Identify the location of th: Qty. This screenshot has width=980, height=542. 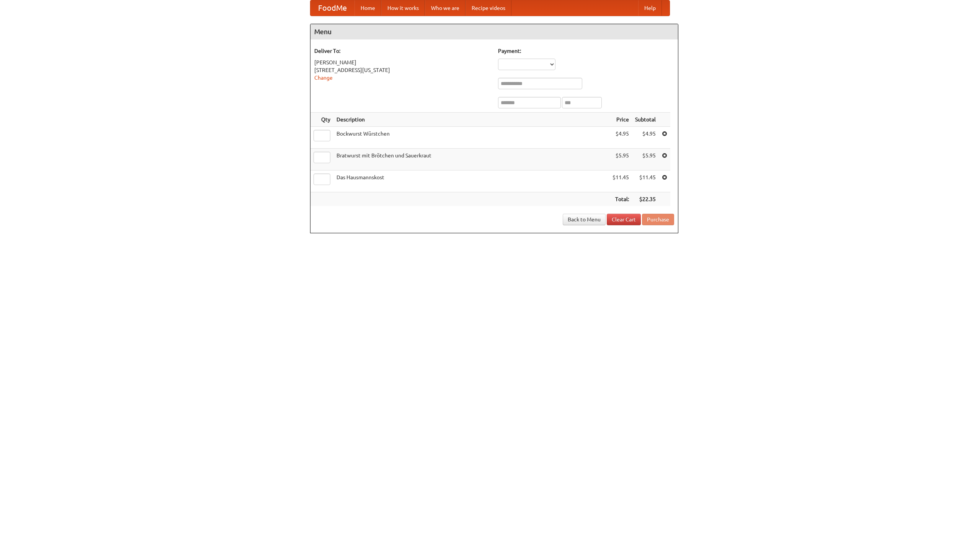
(322, 120).